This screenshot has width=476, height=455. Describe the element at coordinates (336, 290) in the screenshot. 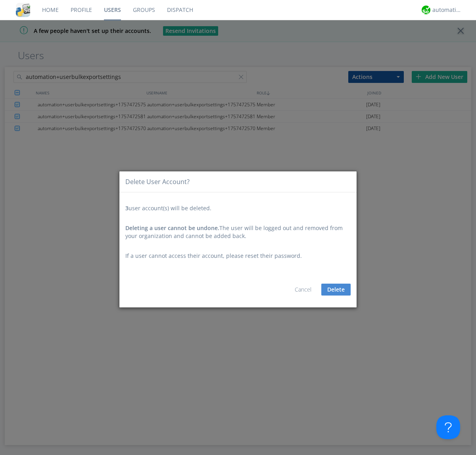

I see `button: Delete` at that location.